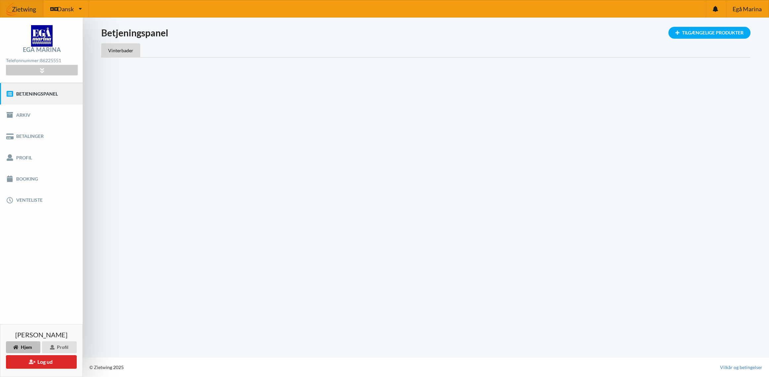  I want to click on a: Vilkår og betingelser, so click(741, 367).